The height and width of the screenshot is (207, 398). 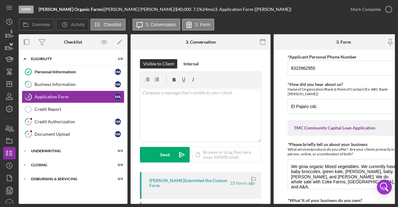 What do you see at coordinates (28, 134) in the screenshot?
I see `tspan: 5` at bounding box center [28, 134].